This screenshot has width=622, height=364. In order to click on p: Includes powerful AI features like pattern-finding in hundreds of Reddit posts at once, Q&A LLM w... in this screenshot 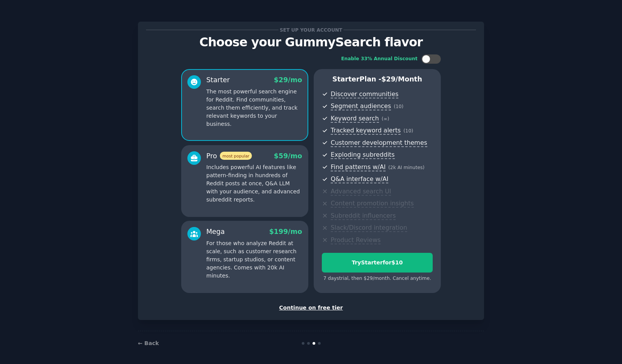, I will do `click(254, 184)`.